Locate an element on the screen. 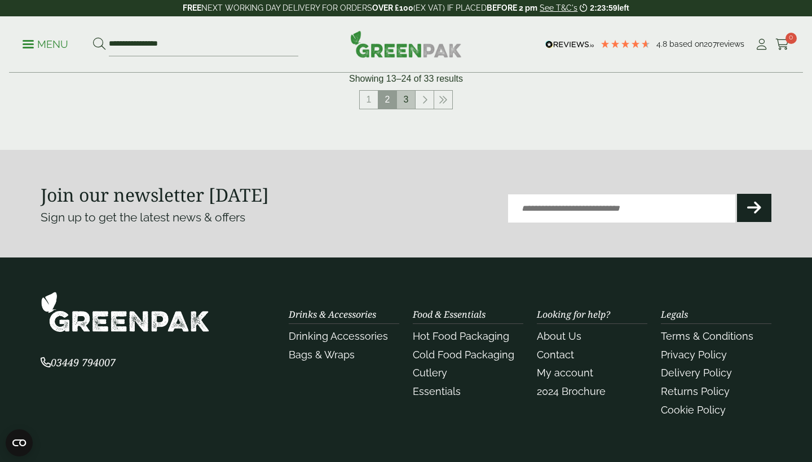  a: Bags & Wraps is located at coordinates (321, 355).